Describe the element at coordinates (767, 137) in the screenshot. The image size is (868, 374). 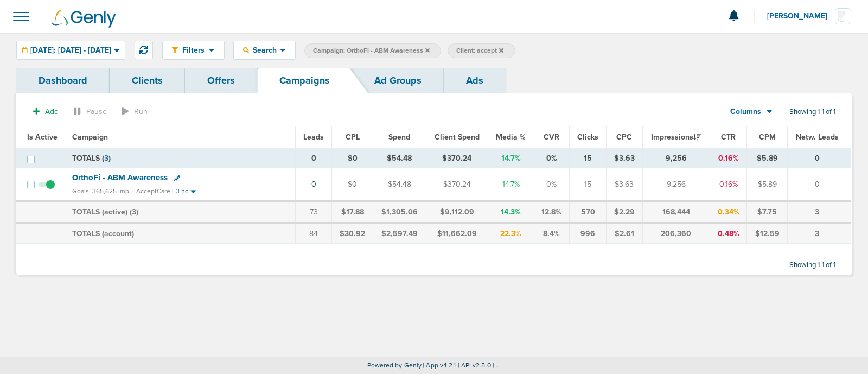
I see `span: CPM` at that location.